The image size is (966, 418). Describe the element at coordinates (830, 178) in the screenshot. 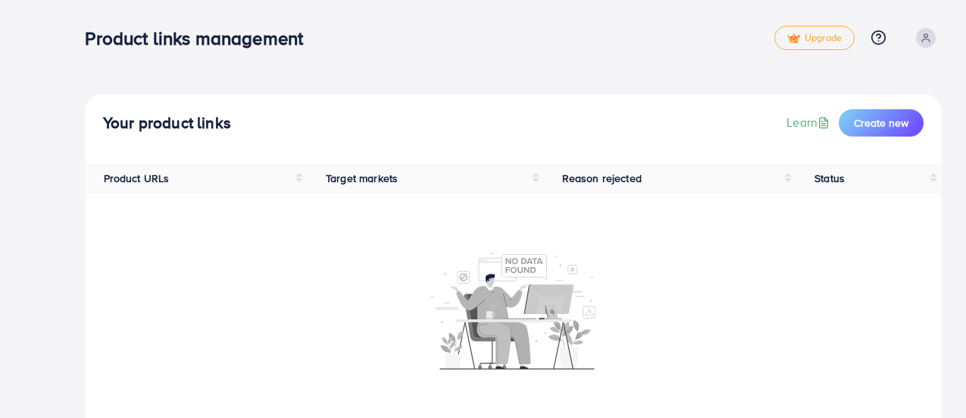

I see `span: Status` at that location.